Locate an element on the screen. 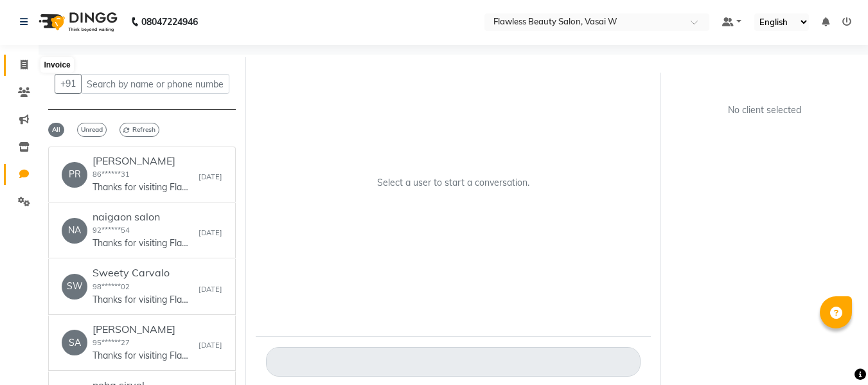  p: Select a user to start a conversation. is located at coordinates (453, 182).